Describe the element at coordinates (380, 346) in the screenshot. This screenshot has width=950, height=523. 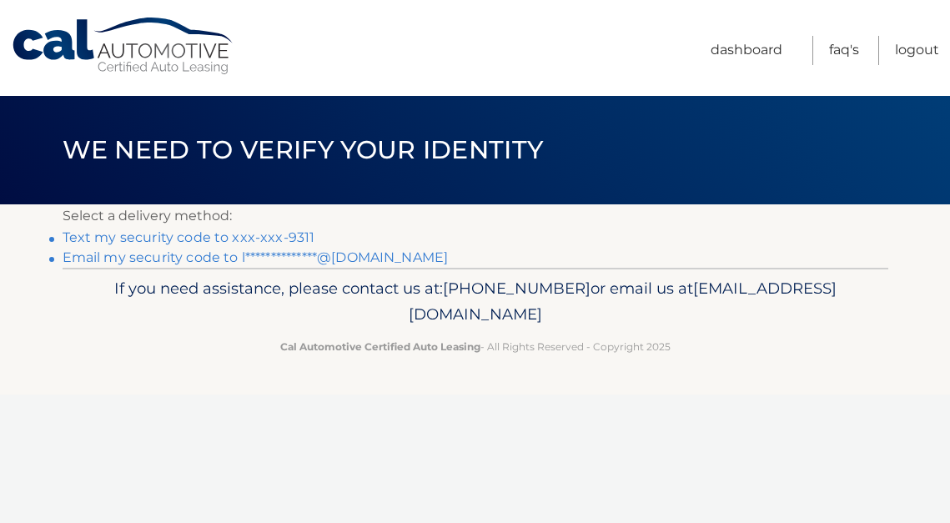
I see `strong: Cal Automotive Certified Auto Leasing` at that location.